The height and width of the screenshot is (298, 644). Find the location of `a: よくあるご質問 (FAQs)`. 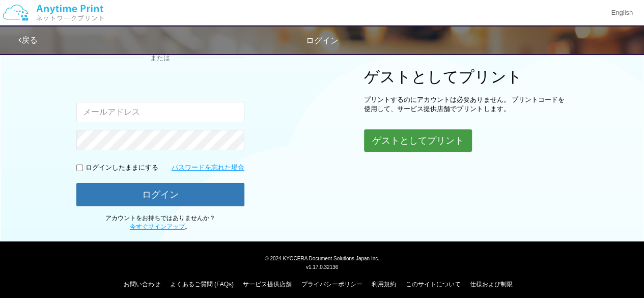

a: よくあるご質問 (FAQs) is located at coordinates (202, 284).